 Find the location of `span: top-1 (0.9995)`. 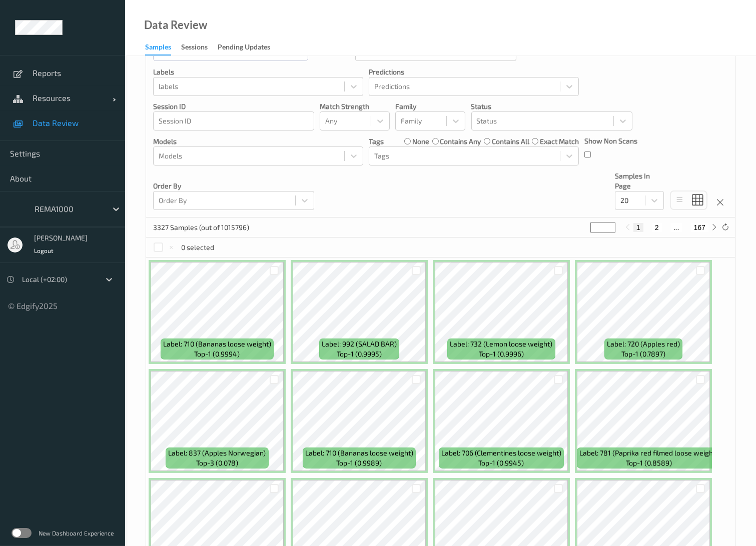

span: top-1 (0.9995) is located at coordinates (359, 354).